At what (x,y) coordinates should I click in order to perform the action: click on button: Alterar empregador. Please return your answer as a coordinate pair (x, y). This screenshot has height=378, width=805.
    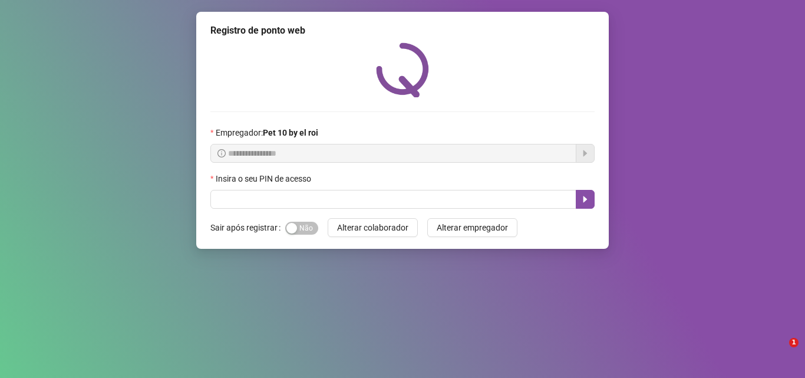
    Looking at the image, I should click on (472, 228).